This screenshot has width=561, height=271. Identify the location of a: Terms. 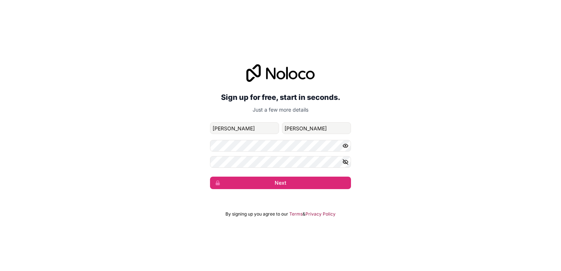
(296, 214).